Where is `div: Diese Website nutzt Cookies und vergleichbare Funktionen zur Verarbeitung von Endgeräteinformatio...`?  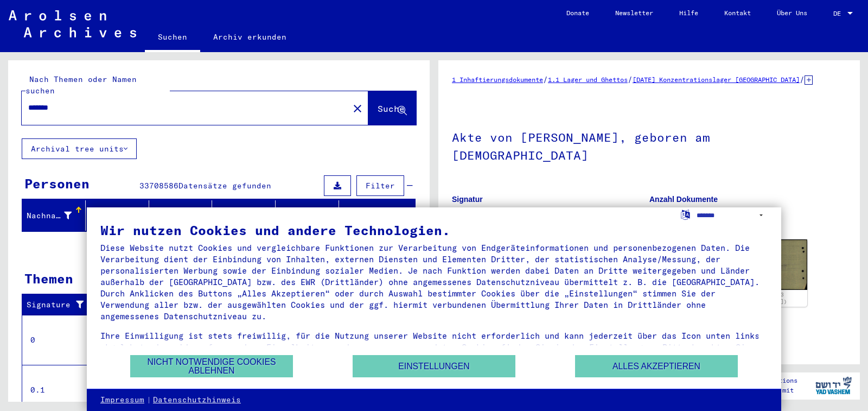
div: Diese Website nutzt Cookies und vergleichbare Funktionen zur Verarbeitung von Endgeräteinformatio... is located at coordinates (434, 282).